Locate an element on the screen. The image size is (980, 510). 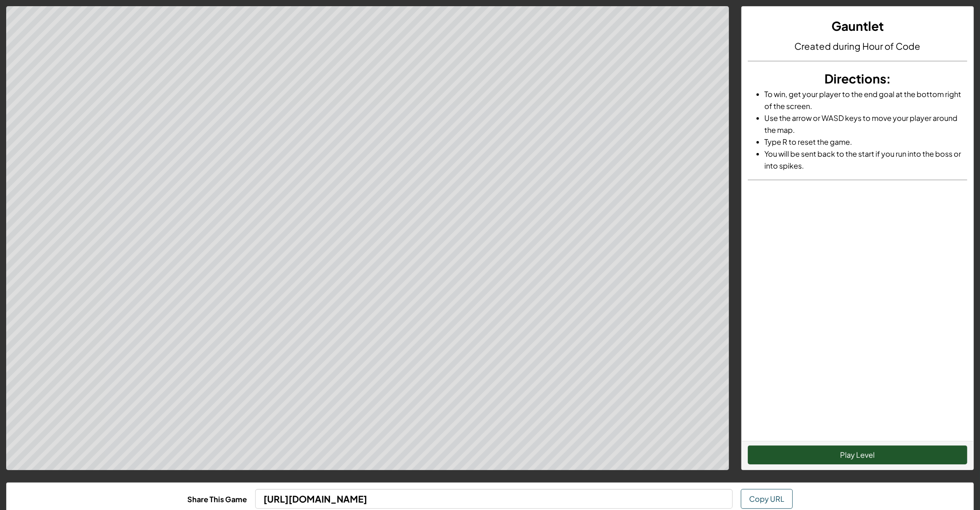
li: Type R to reset the game. is located at coordinates (865, 142).